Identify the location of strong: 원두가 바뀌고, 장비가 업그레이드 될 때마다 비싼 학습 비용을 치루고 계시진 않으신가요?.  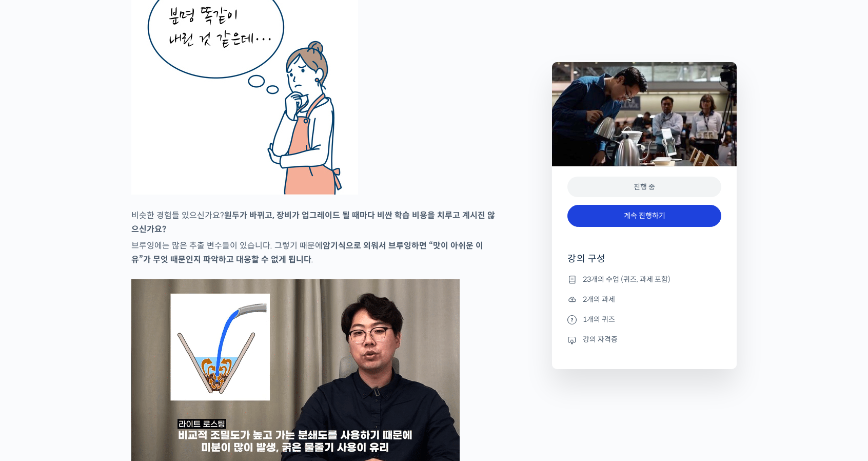
(313, 222).